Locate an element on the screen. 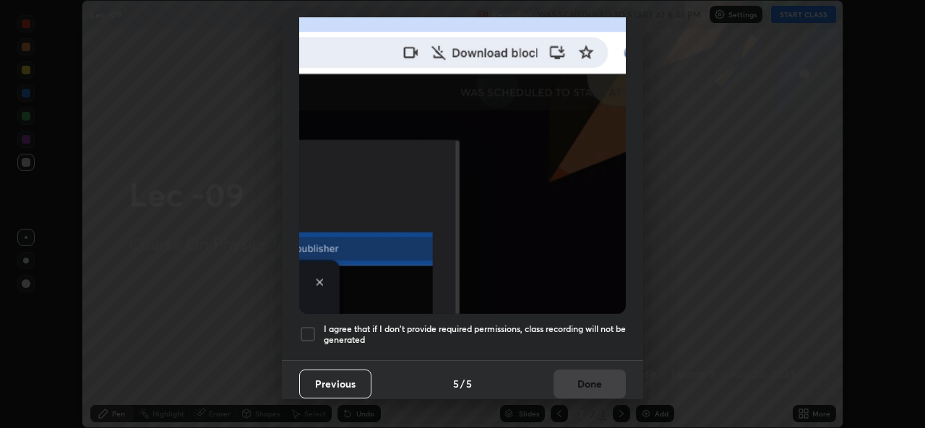 This screenshot has width=925, height=428. h5: I agree that if I don't provide required permissions, class recording will not be generated is located at coordinates (475, 334).